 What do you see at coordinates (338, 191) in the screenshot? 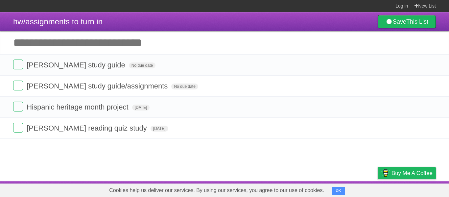
I see `button: OK` at bounding box center [338, 191].